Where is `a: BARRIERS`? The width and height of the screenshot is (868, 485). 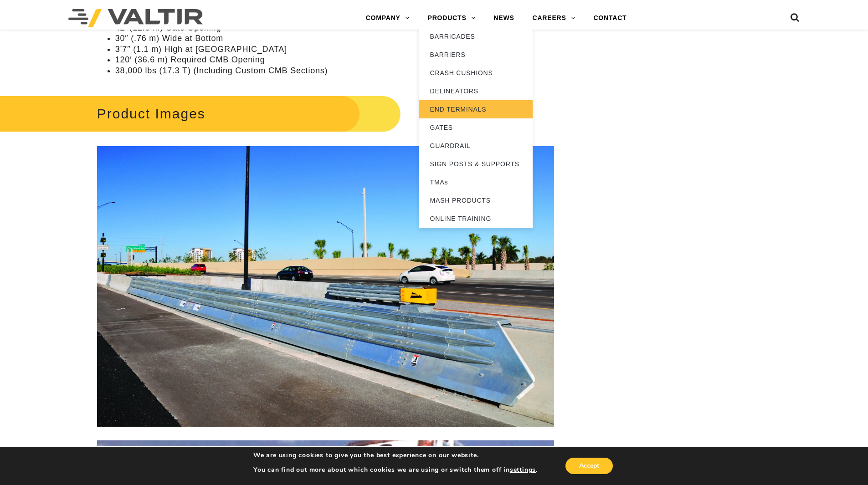
a: BARRIERS is located at coordinates (476, 55).